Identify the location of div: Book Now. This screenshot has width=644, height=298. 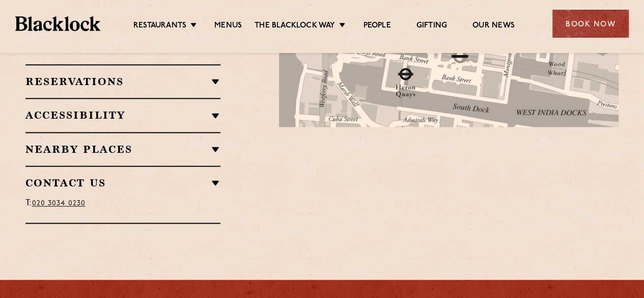
(590, 24).